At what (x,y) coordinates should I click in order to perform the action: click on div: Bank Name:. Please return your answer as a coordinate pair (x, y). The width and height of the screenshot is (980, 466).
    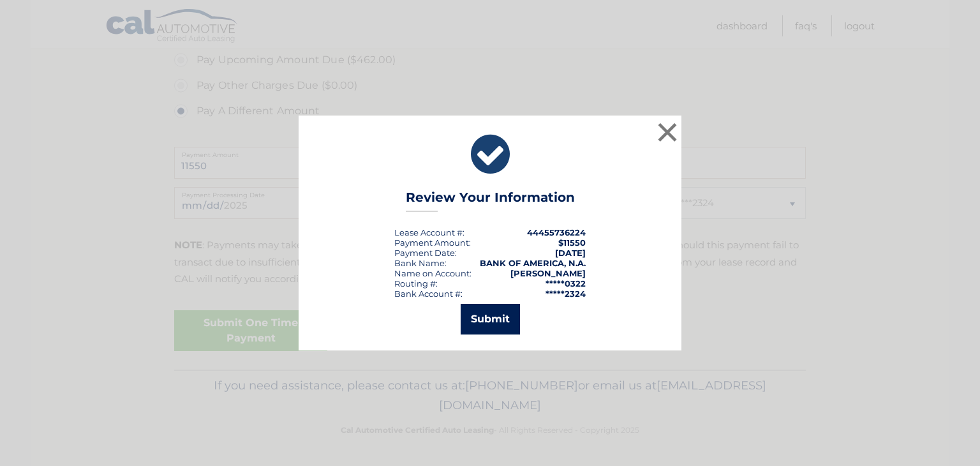
    Looking at the image, I should click on (421, 263).